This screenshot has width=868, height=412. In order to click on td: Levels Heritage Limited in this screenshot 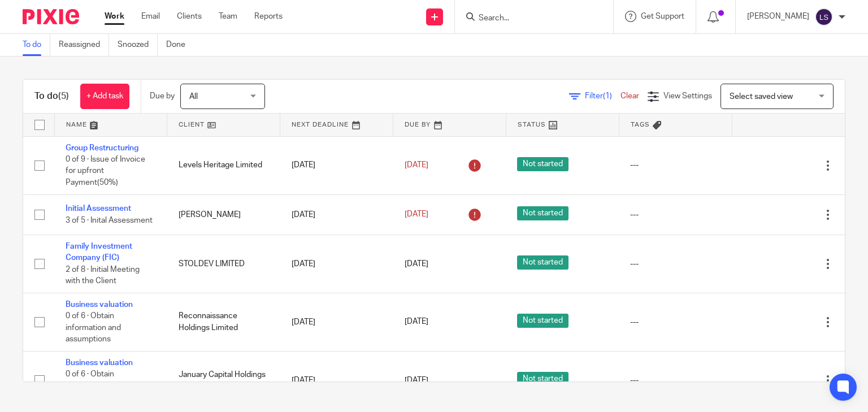, I will do `click(224, 165)`.